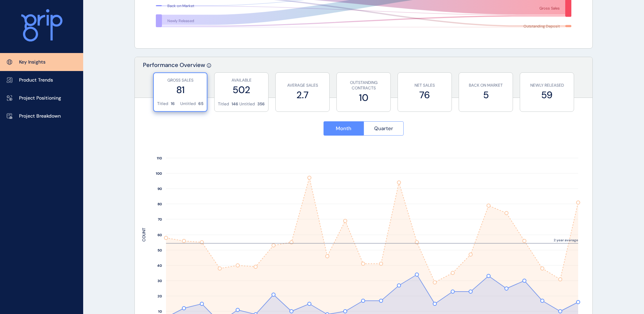 This screenshot has height=314, width=644. I want to click on p: AVERAGE SALES, so click(302, 85).